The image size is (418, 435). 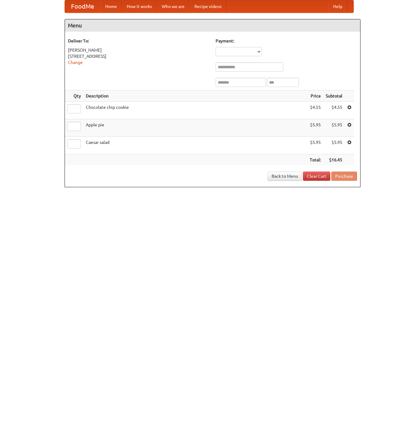 What do you see at coordinates (286, 41) in the screenshot?
I see `h5: Payment:` at bounding box center [286, 41].